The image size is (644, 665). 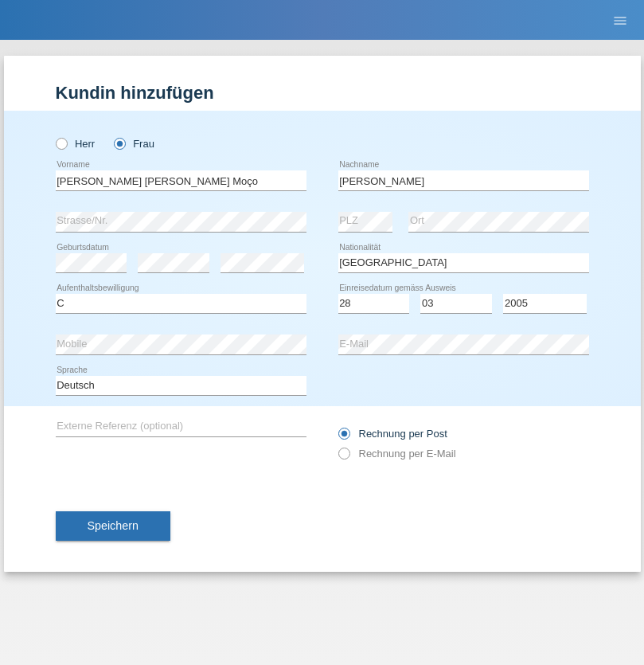 What do you see at coordinates (134, 144) in the screenshot?
I see `label: Frau` at bounding box center [134, 144].